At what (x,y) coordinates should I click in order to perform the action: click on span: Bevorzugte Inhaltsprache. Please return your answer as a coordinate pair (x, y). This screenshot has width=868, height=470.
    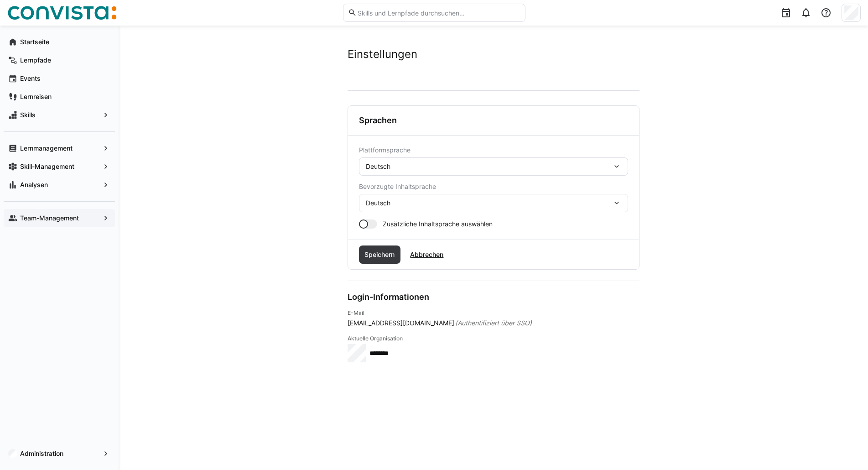
    Looking at the image, I should click on (397, 187).